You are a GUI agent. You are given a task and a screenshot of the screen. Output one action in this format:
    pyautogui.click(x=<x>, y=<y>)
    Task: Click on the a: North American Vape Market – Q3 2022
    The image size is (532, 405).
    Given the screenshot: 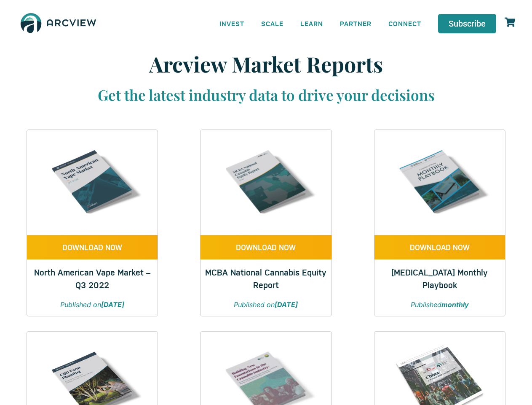 What is the action you would take?
    pyautogui.click(x=92, y=278)
    